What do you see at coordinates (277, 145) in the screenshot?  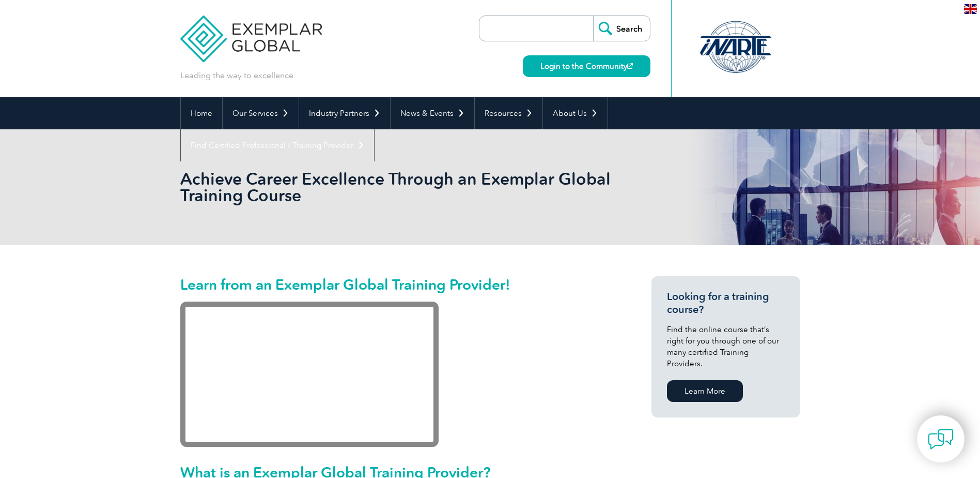 I see `a: Find Certified Professional / Training Provider` at bounding box center [277, 145].